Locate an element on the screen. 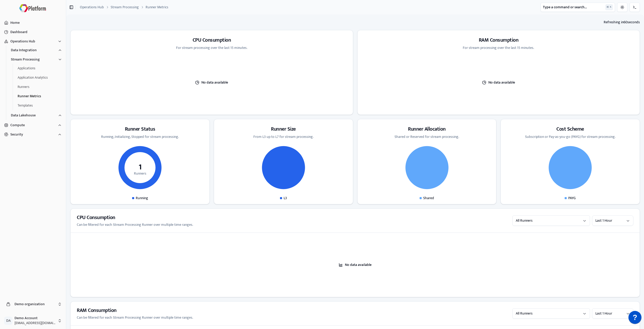 Image resolution: width=644 pixels, height=329 pixels. div: Running is located at coordinates (140, 198).